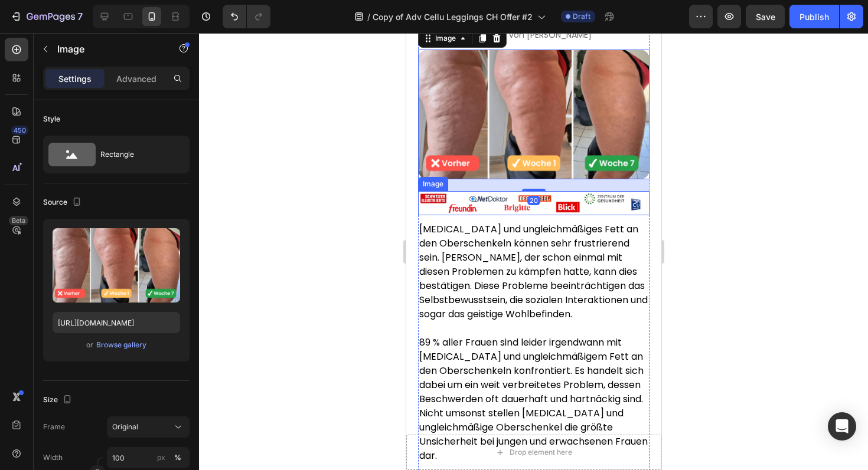  I want to click on label: Frame, so click(54, 427).